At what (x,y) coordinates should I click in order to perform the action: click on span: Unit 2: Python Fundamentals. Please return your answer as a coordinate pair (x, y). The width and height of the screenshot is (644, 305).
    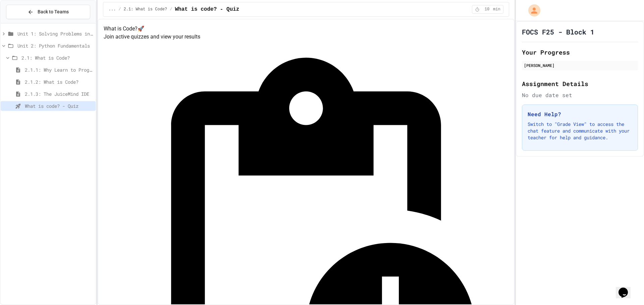
    Looking at the image, I should click on (55, 46).